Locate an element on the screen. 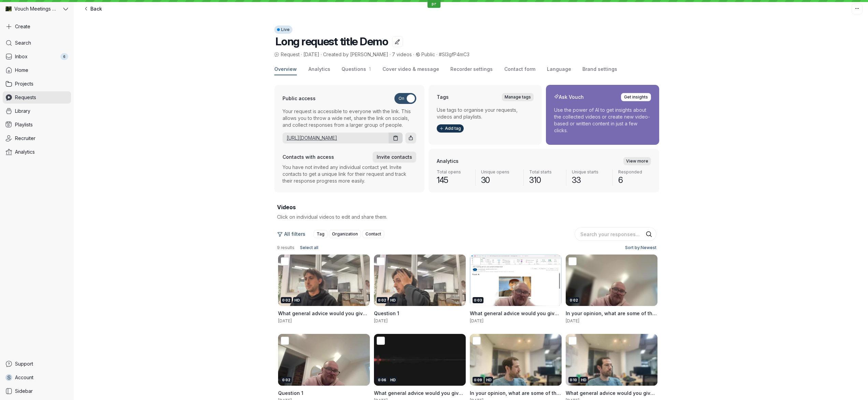  button: Vouch Meetings Demo avatarVouch Meetings Demo is located at coordinates (37, 9).